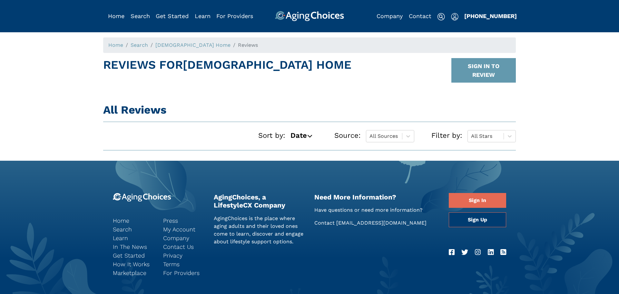  Describe the element at coordinates (259, 201) in the screenshot. I see `h2: AgingChoices, a LifestyleCX Company` at that location.